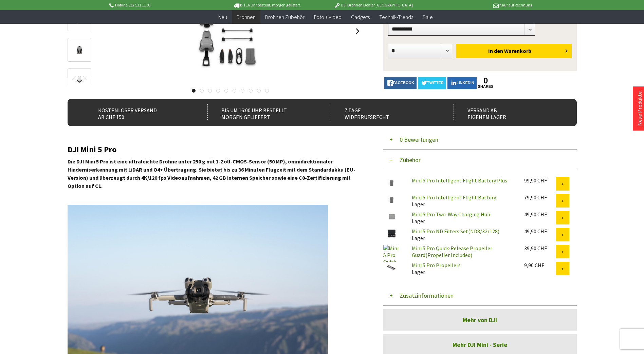  Describe the element at coordinates (486, 86) in the screenshot. I see `a: shares` at that location.